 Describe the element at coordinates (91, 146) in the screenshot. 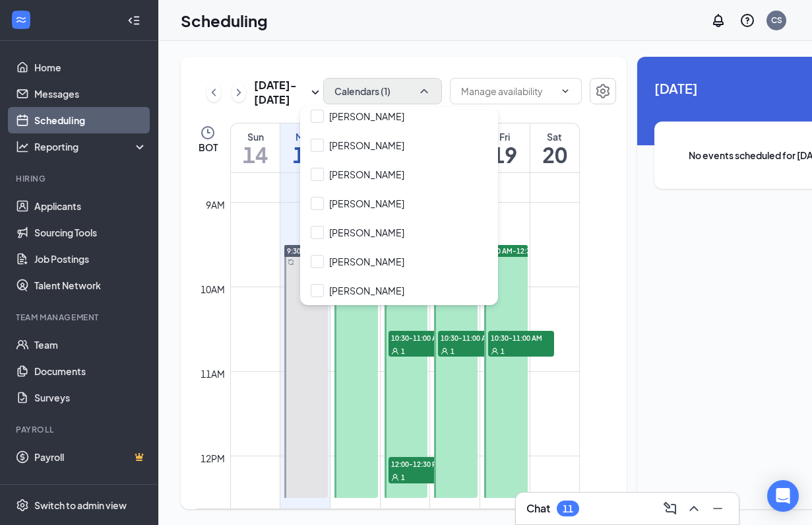

I see `div: Reporting` at that location.